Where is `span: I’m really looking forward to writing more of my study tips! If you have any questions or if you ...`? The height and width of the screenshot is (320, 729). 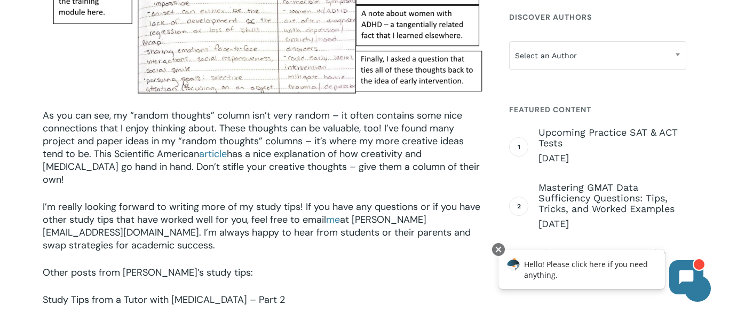
span: I’m really looking forward to writing more of my study tips! If you have any questions or if you ... is located at coordinates (262, 213).